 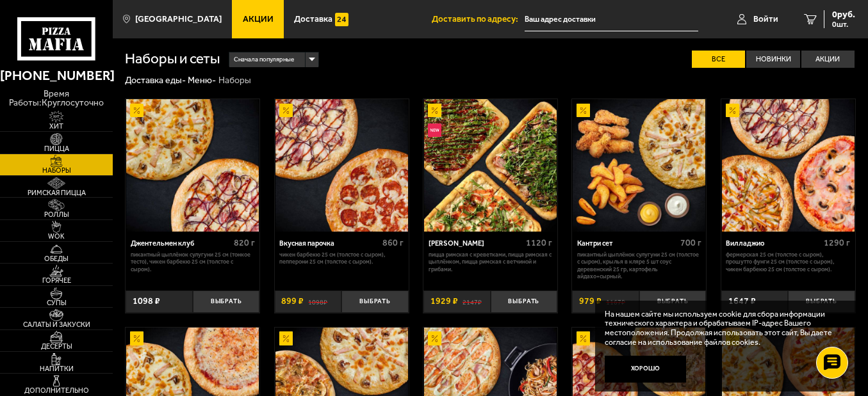 What do you see at coordinates (202, 80) in the screenshot?
I see `a: Меню-` at bounding box center [202, 80].